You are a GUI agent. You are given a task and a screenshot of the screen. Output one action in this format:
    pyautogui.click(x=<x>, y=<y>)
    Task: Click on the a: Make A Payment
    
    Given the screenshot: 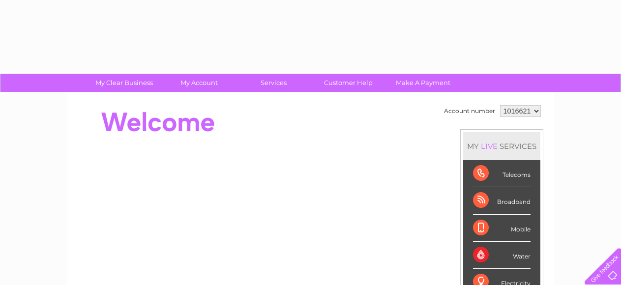 What is the action you would take?
    pyautogui.click(x=423, y=83)
    